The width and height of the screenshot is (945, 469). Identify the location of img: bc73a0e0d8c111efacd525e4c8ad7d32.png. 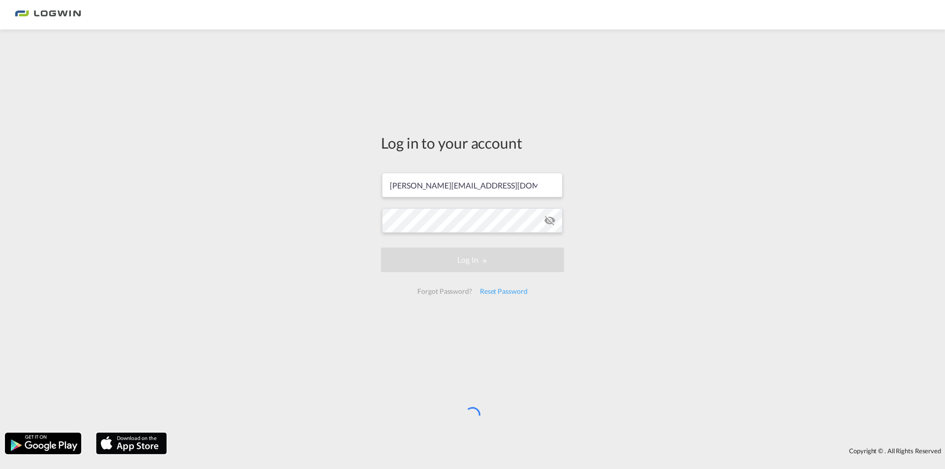
(48, 15).